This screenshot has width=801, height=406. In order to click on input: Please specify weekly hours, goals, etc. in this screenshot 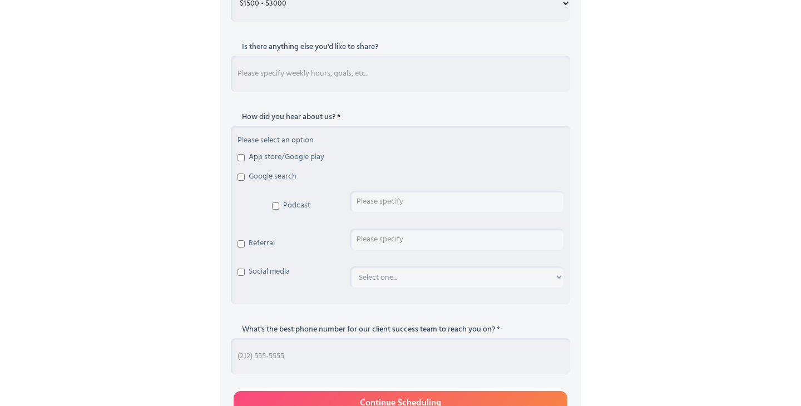, I will do `click(400, 73)`.